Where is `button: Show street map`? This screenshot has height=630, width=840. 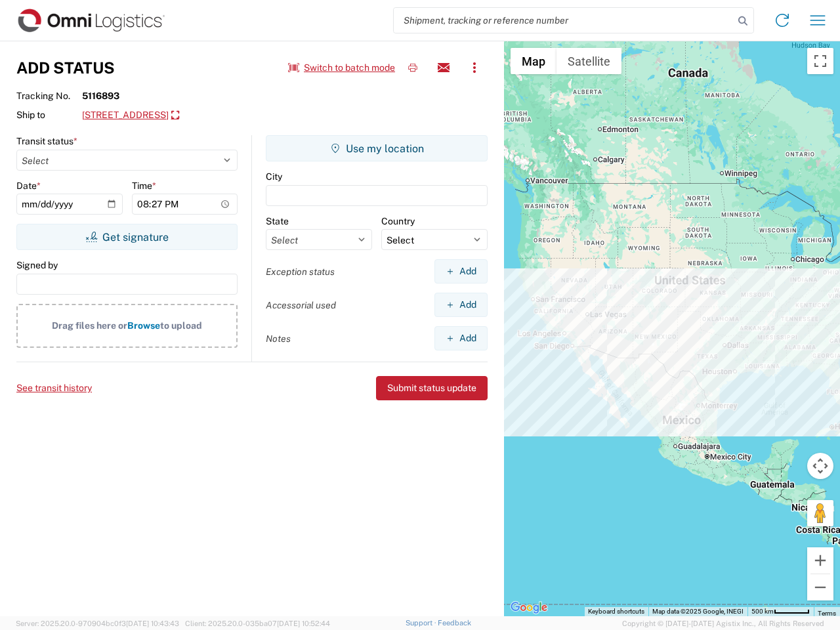
button: Show street map is located at coordinates (534, 61).